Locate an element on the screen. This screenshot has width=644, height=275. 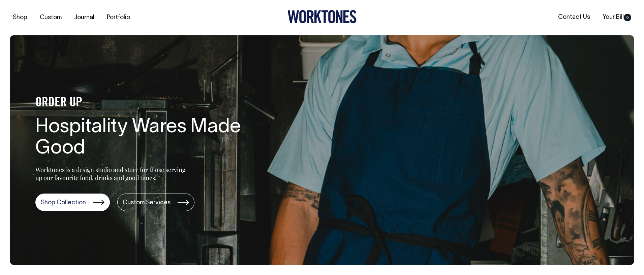
p: Worktones is a design studio and store for those serving up our favourite food, drinks and good t... is located at coordinates (112, 174).